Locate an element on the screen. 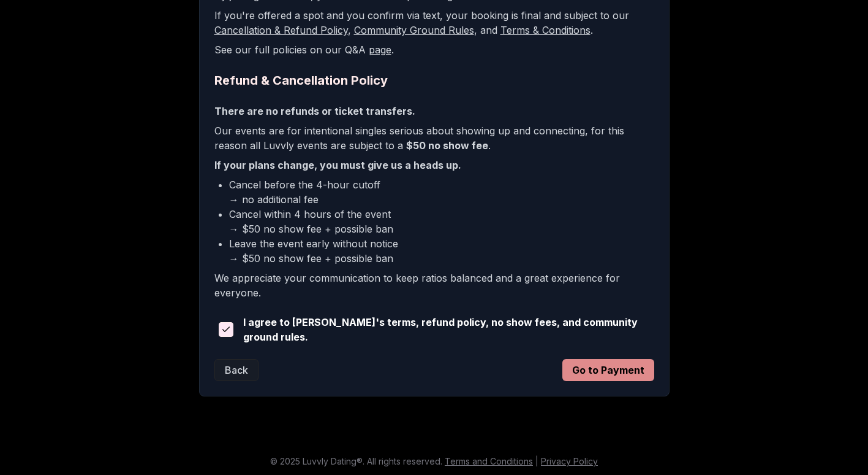 This screenshot has width=868, height=475. p: We appreciate your communication to keep ratios balanced and a great experience for everyone. is located at coordinates (435, 285).